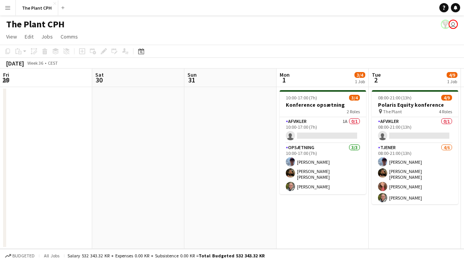 Image resolution: width=464 pixels, height=262 pixels. I want to click on span: Tue, so click(376, 75).